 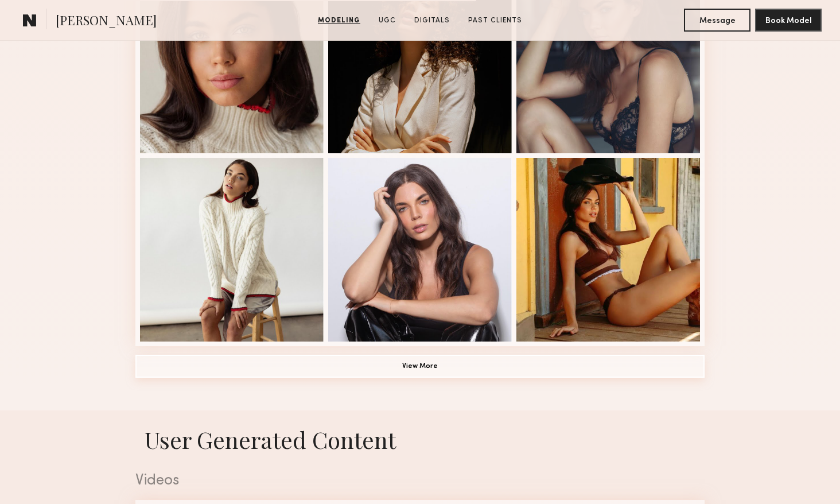 What do you see at coordinates (339, 21) in the screenshot?
I see `a: Modeling` at bounding box center [339, 21].